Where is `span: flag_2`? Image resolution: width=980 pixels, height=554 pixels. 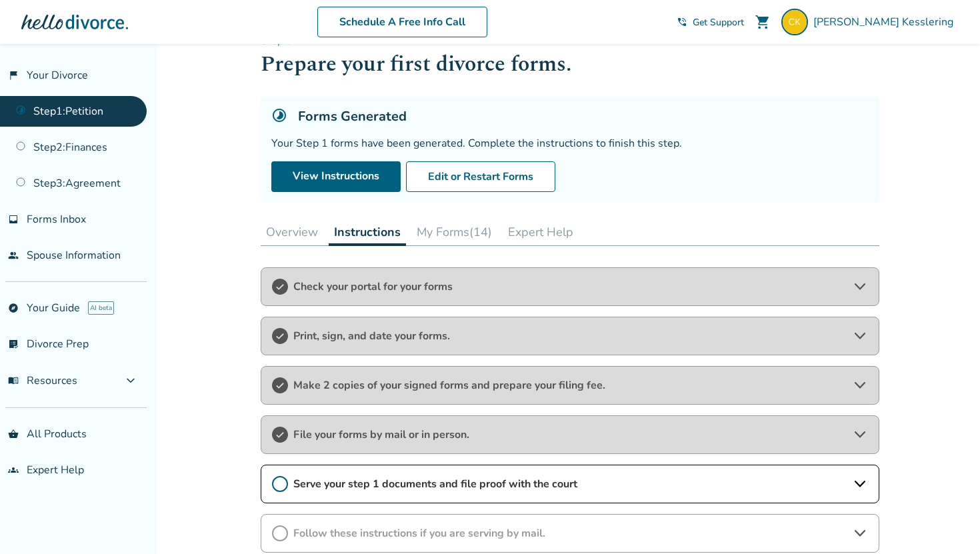 span: flag_2 is located at coordinates (13, 76).